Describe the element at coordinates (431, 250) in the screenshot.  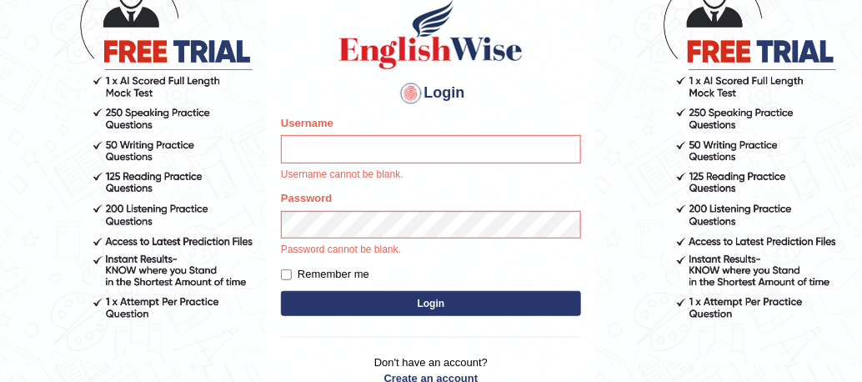
I see `p: Password cannot be blank.` at that location.